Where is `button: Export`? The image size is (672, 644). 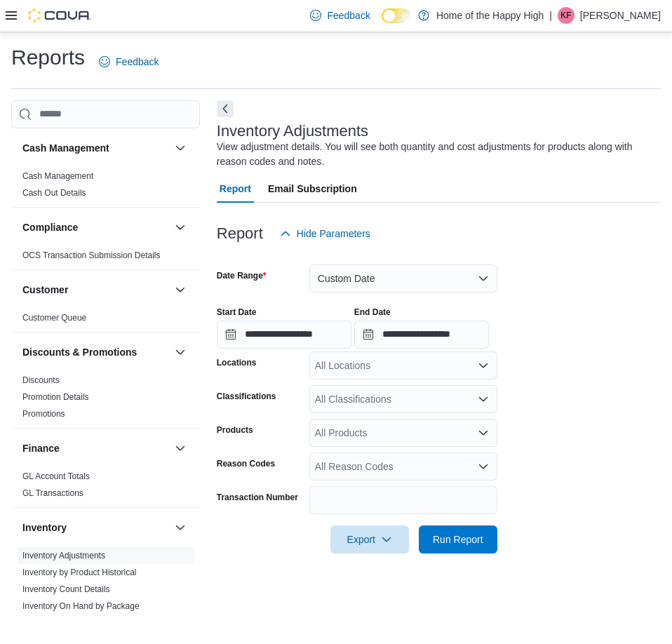 button: Export is located at coordinates (370, 539).